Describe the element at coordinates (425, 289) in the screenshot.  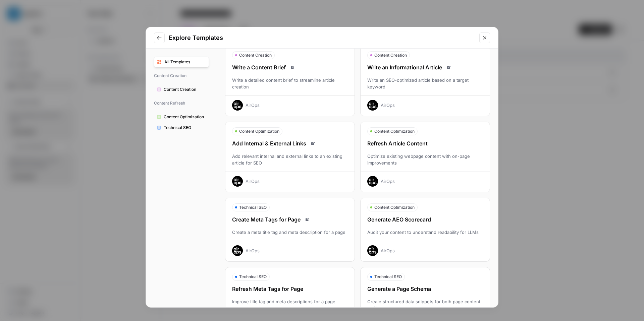
I see `div: Generate a Page Schema` at that location.